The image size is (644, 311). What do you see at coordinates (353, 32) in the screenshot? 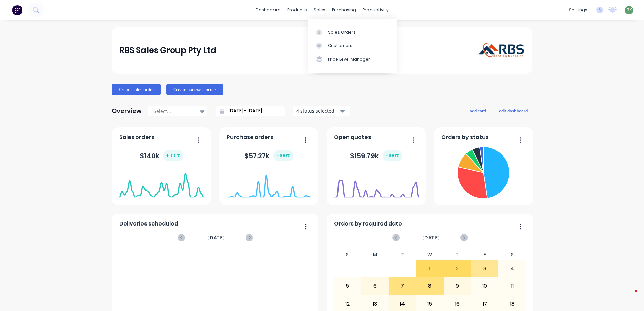
I see `a: Sales Orders` at bounding box center [353, 32].